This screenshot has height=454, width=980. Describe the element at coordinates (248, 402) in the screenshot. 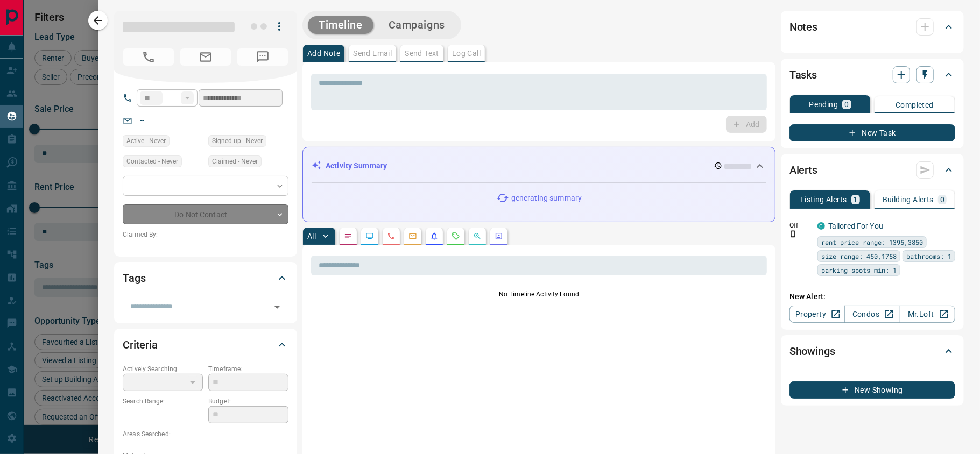

I see `p: Budget:` at that location.